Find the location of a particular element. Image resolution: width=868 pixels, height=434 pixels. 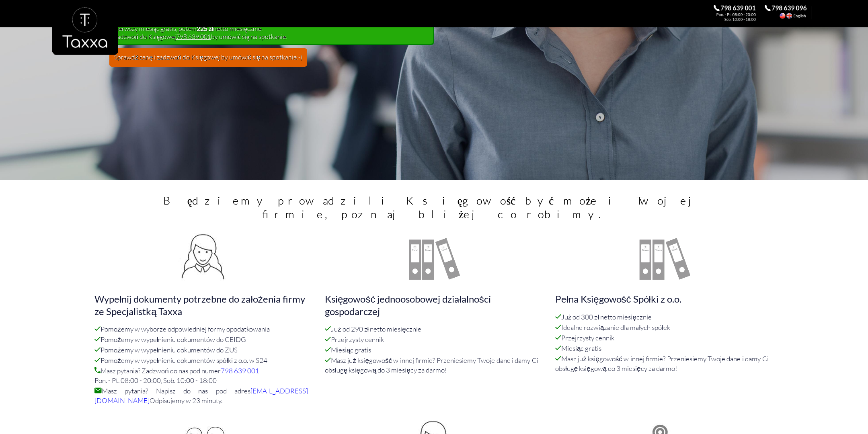

p: Już od 290 zł netto miesięcznie Przejrzysty cennik Miesiąc gratis Masz już księgowość w innej fir... is located at coordinates (434, 349).